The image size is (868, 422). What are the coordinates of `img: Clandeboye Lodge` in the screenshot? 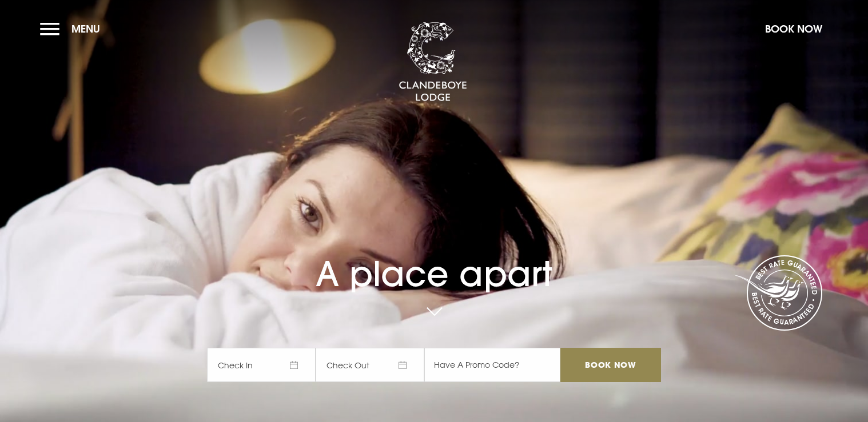 It's located at (433, 62).